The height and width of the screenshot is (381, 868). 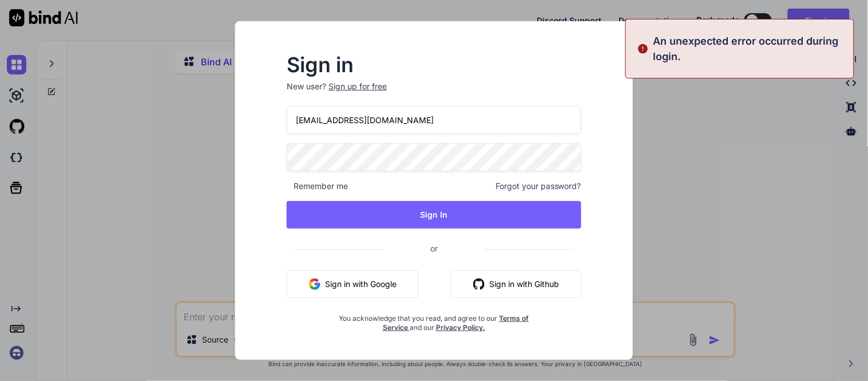 What do you see at coordinates (434, 94) in the screenshot?
I see `p: New user?` at bounding box center [434, 94].